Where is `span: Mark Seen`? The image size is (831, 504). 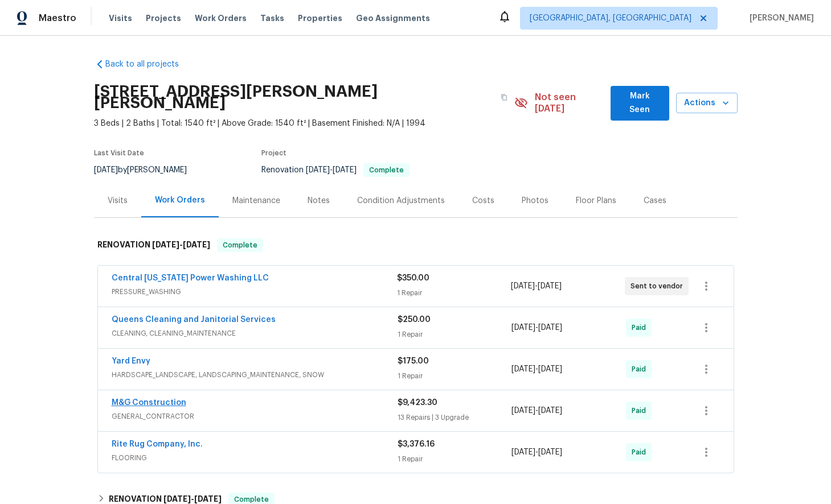 span: Mark Seen is located at coordinates (640, 103).